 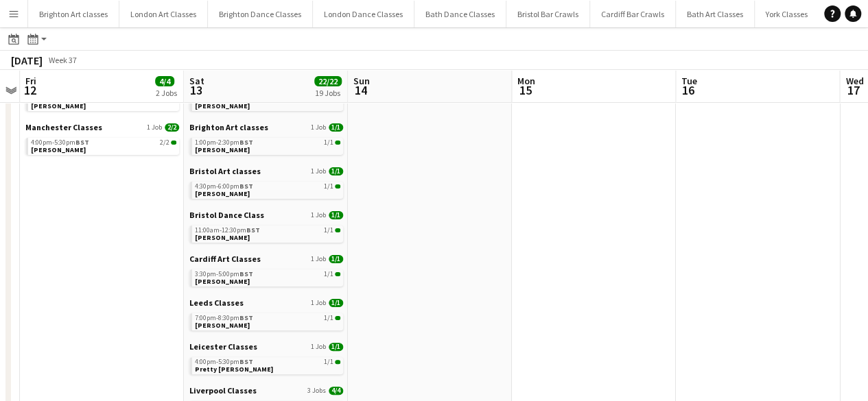 I want to click on a: Leicester Classes1 Job1/1, so click(x=266, y=346).